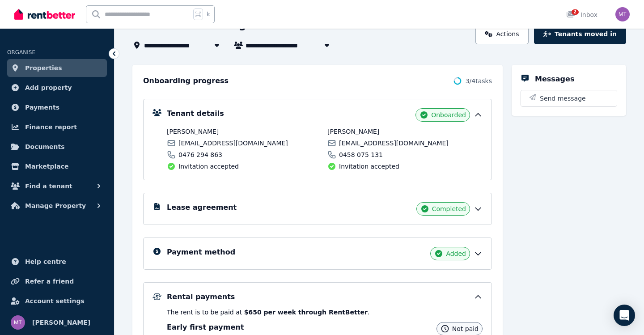 This screenshot has width=644, height=335. What do you see at coordinates (56, 206) in the screenshot?
I see `span: Manage Property` at bounding box center [56, 206].